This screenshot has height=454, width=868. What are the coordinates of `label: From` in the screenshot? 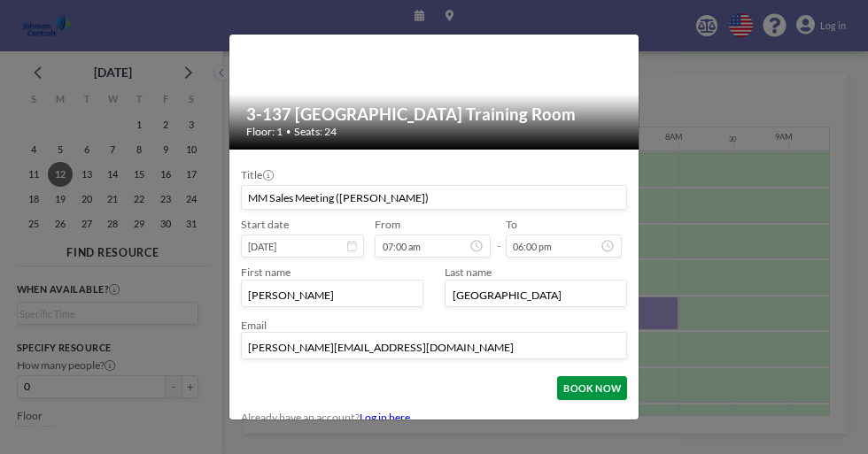 It's located at (387, 224).